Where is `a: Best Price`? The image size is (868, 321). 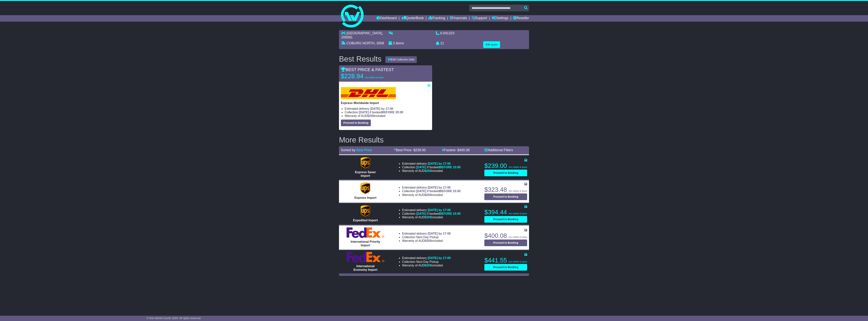
a: Best Price is located at coordinates (364, 150).